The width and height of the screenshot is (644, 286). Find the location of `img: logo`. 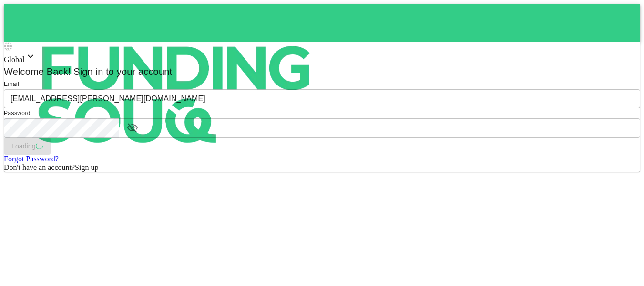

img: logo is located at coordinates (175, 95).